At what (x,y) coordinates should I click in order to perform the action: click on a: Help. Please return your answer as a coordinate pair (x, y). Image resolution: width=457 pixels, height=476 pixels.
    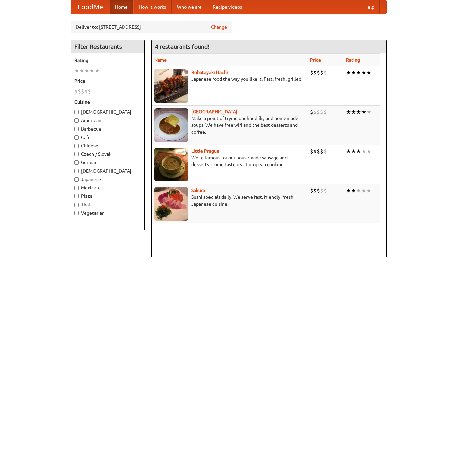
    Looking at the image, I should click on (369, 7).